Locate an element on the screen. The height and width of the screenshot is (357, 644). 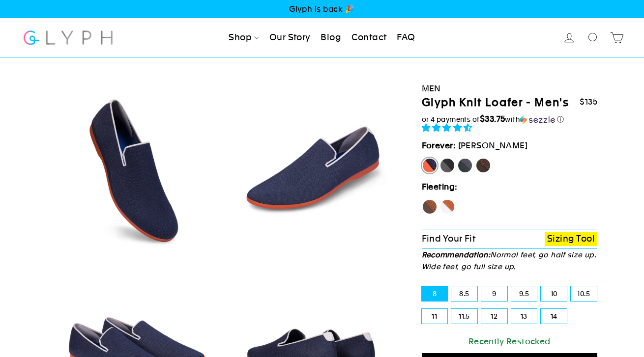
label: 8 is located at coordinates (435, 294).